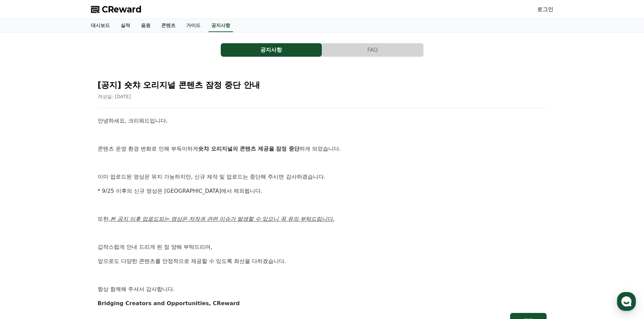 Image resolution: width=644 pixels, height=319 pixels. I want to click on a: 로그인, so click(545, 10).